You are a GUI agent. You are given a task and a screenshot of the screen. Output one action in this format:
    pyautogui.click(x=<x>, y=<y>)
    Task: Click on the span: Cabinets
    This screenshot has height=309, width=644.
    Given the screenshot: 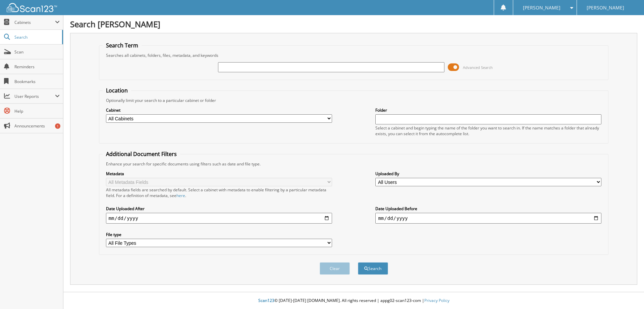 What is the action you would take?
    pyautogui.click(x=34, y=22)
    